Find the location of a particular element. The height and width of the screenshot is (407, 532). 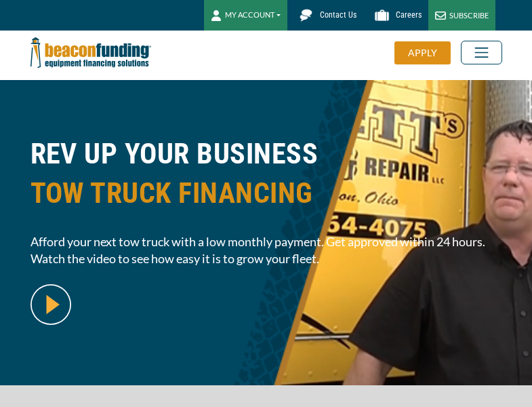

img: video modal pop-up play button is located at coordinates (51, 305).